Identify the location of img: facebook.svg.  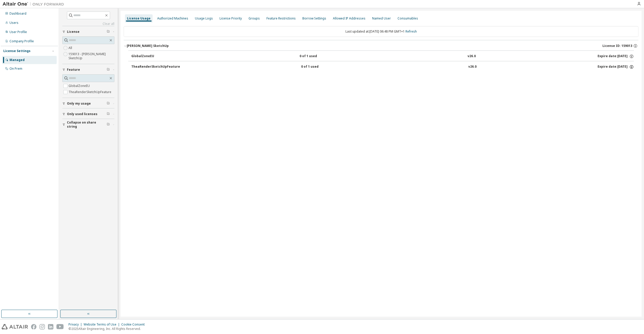
(33, 326).